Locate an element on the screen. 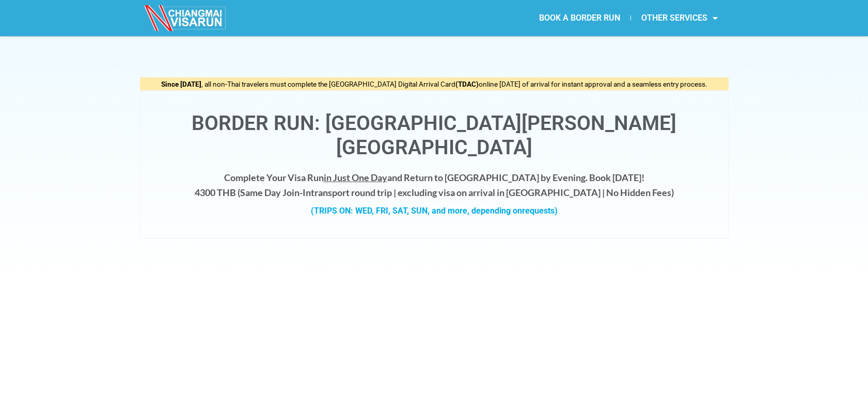 Image resolution: width=868 pixels, height=406 pixels. nav: Menu is located at coordinates (581, 18).